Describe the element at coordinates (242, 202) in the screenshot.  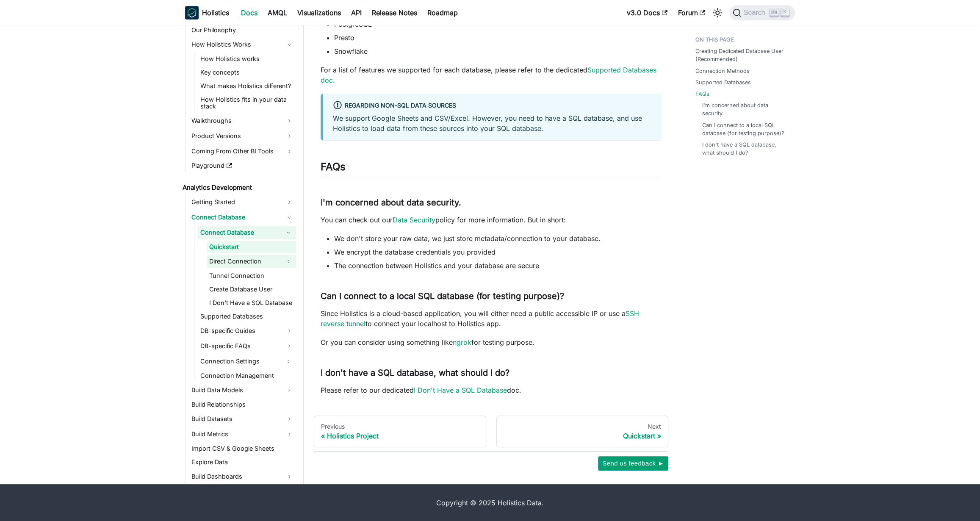
I see `a: Getting Started` at that location.